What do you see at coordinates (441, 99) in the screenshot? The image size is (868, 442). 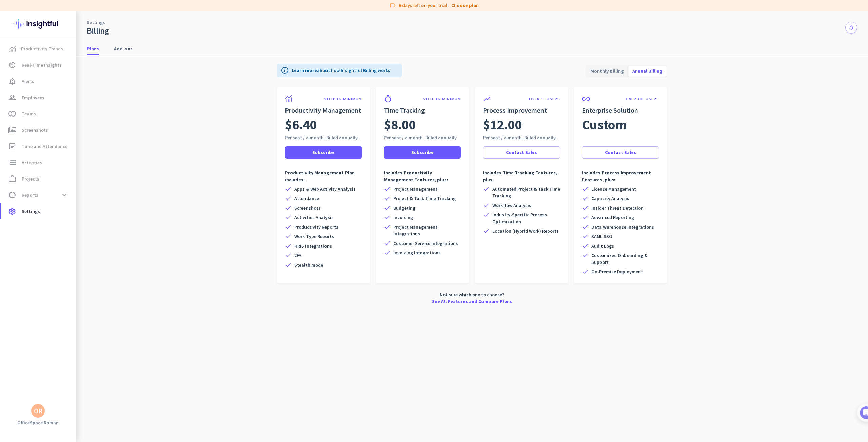 I see `p: NO USER MINIMUM` at bounding box center [441, 99].